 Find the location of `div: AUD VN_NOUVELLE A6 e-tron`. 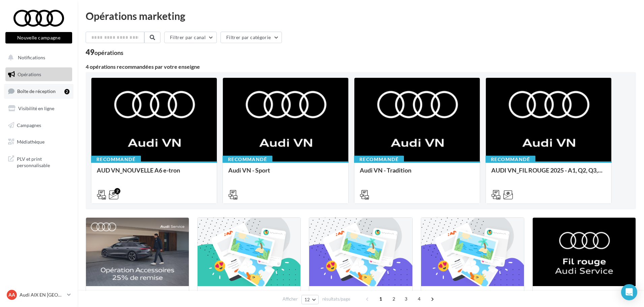

div: AUD VN_NOUVELLE A6 e-tron is located at coordinates (154, 173).